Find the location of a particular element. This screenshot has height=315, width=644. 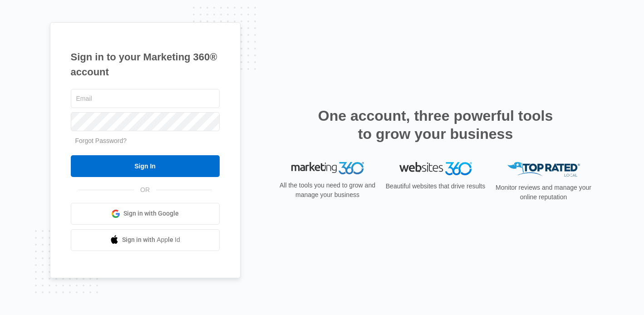

a: Forgot Password? is located at coordinates (102, 141).